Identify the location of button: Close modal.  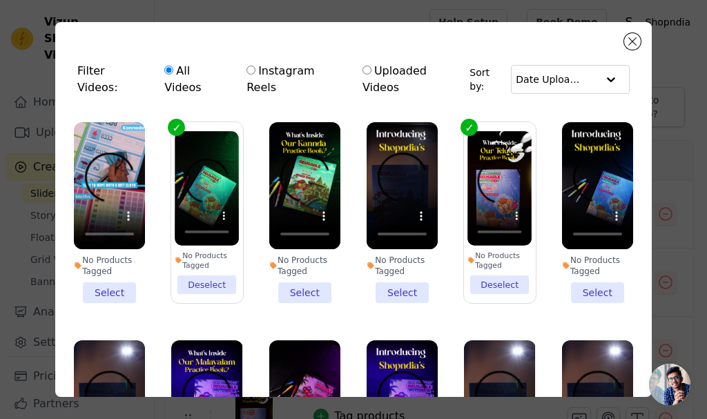
(632, 41).